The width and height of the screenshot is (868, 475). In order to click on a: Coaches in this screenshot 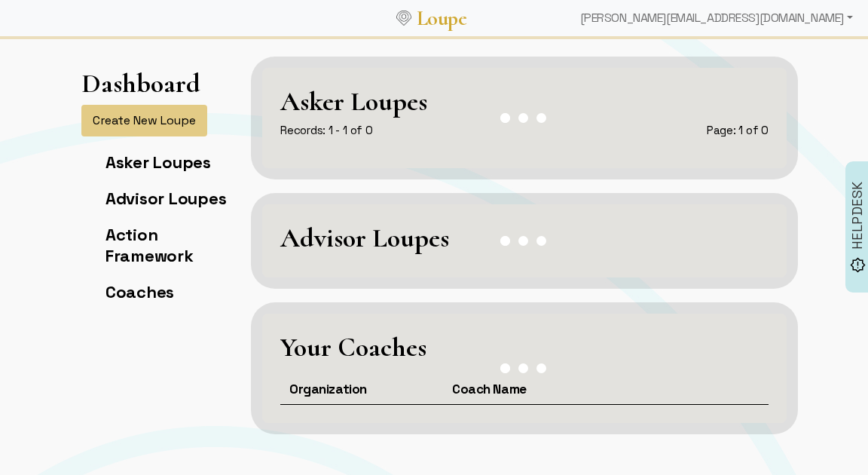, I will do `click(140, 292)`.